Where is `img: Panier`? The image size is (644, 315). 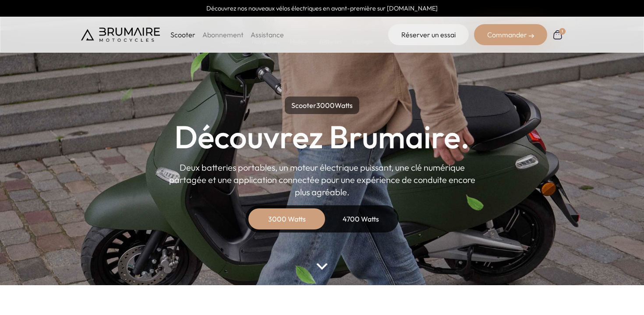
img: Panier is located at coordinates (558, 34).